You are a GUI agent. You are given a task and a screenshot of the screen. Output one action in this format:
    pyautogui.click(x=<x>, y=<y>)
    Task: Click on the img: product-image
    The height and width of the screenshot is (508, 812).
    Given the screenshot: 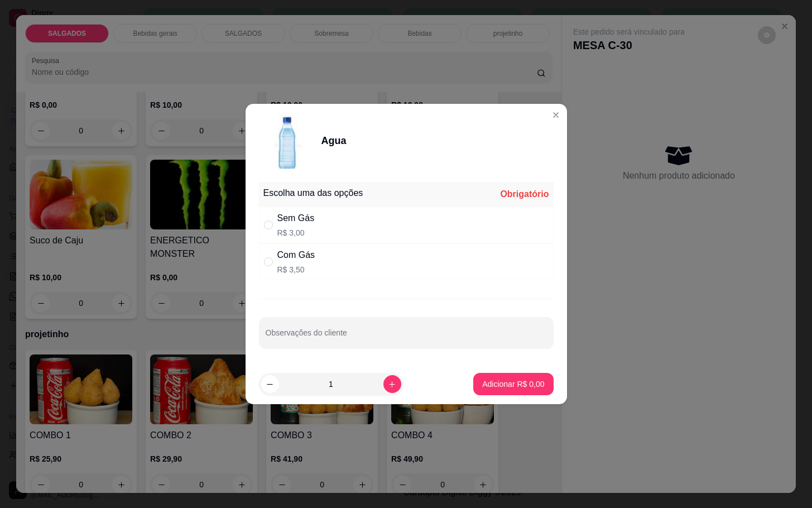 What is the action you would take?
    pyautogui.click(x=287, y=141)
    